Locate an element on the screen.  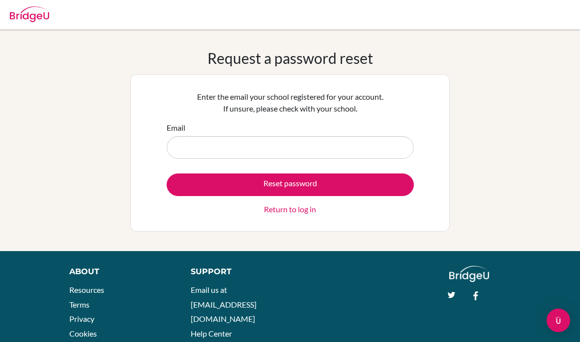
a: Return to log in is located at coordinates (290, 209).